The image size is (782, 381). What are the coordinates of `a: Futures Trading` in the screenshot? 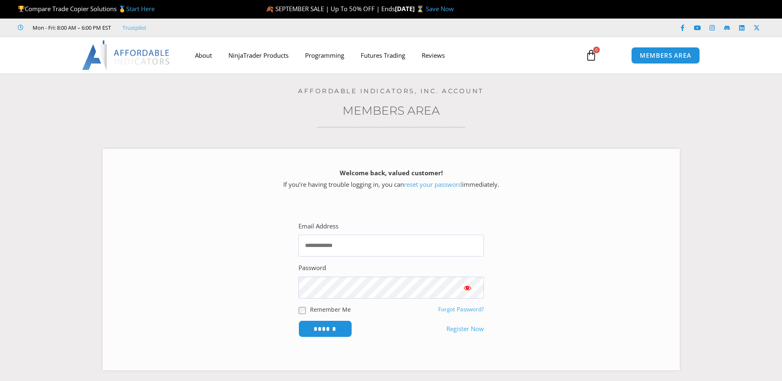 It's located at (383, 55).